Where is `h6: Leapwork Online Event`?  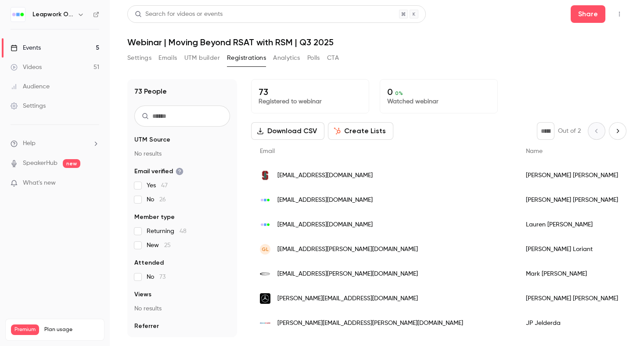
h6: Leapwork Online Event is located at coordinates (53, 14).